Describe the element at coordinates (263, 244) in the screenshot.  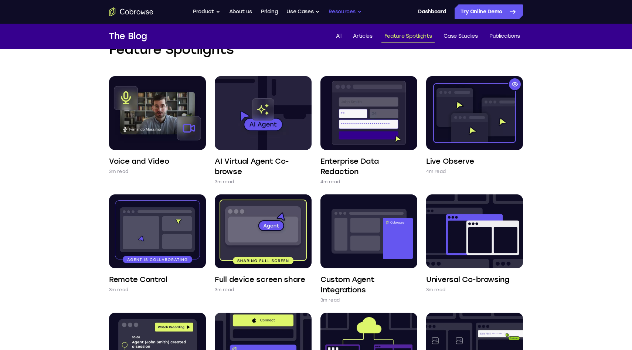
I see `a: Full device screen share 3m read` at that location.